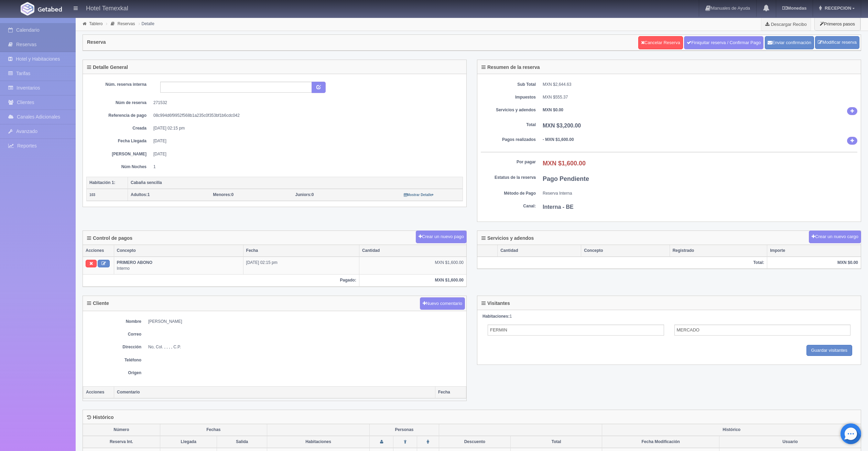  I want to click on a: Finiquitar reserva / Confirmar Pago, so click(723, 43).